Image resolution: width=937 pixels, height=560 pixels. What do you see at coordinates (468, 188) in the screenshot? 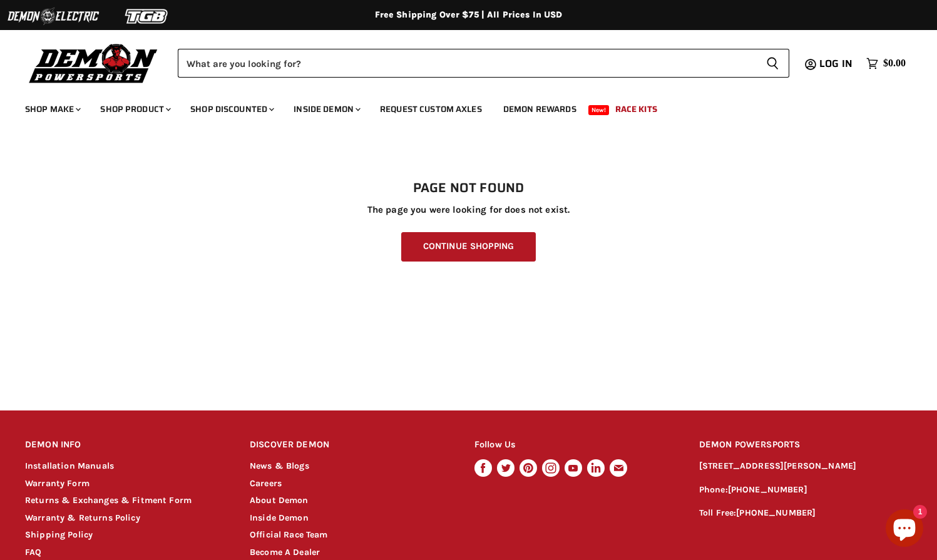
I see `h1: Page not found` at bounding box center [468, 188].